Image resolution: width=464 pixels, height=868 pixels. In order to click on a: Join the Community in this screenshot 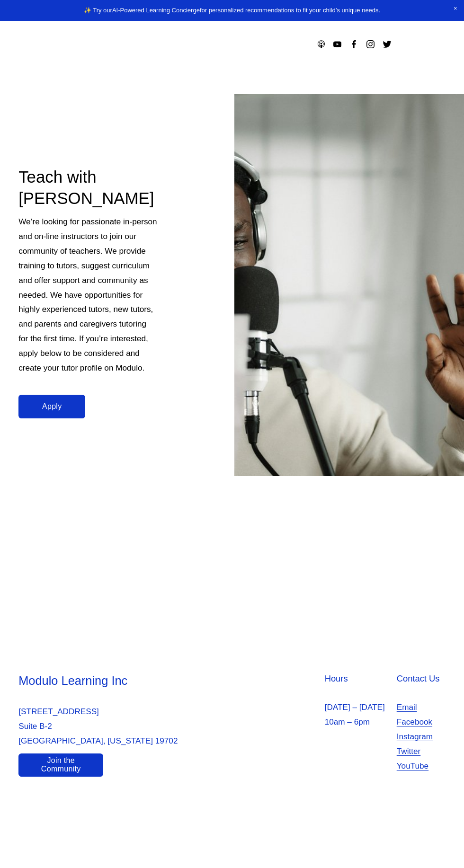, I will do `click(61, 765)`.